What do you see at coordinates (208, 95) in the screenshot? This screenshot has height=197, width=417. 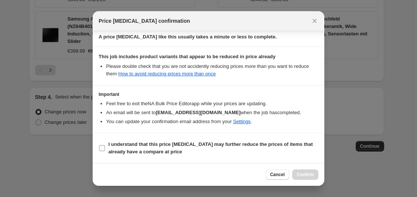 I see `h3: Important` at bounding box center [208, 95].